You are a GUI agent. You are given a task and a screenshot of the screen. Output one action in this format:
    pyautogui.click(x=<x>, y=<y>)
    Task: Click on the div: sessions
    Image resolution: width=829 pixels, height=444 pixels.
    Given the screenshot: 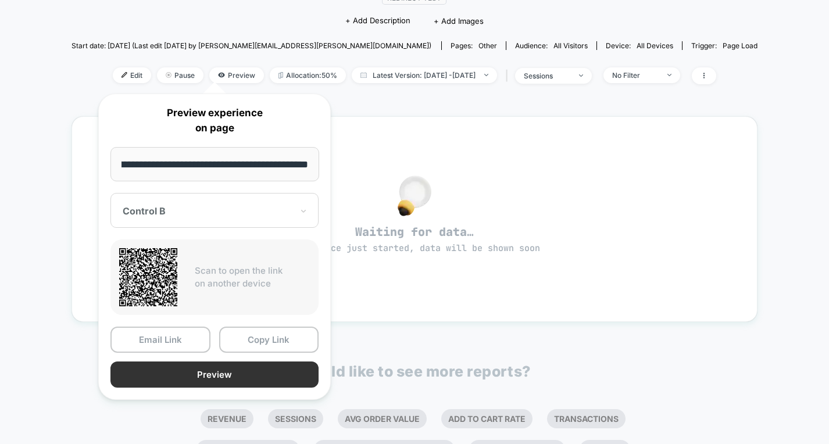 What is the action you would take?
    pyautogui.click(x=547, y=76)
    